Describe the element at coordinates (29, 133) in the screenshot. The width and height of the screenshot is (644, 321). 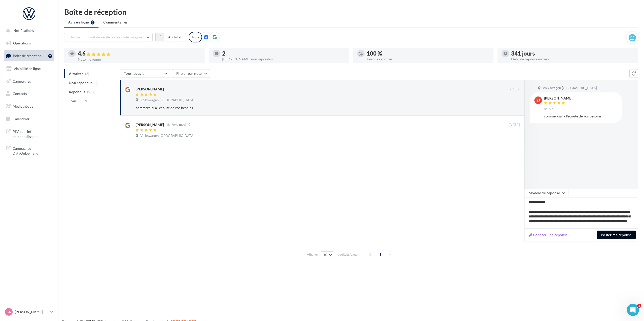
I see `a: PLV et print personnalisable` at that location.